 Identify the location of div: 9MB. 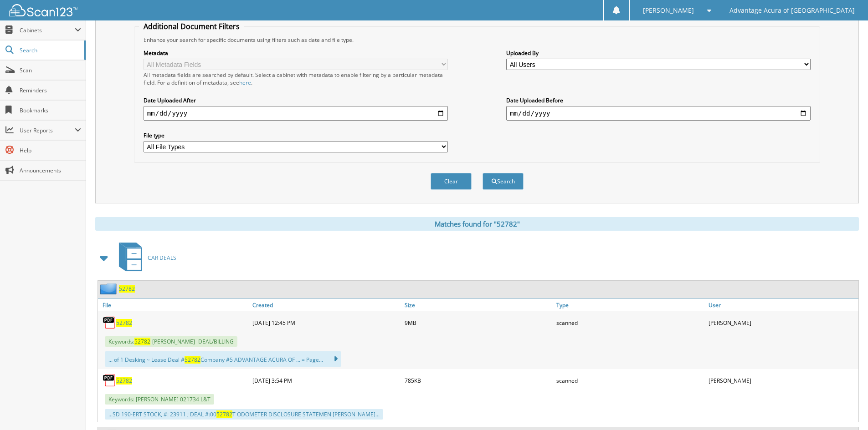
(478, 323).